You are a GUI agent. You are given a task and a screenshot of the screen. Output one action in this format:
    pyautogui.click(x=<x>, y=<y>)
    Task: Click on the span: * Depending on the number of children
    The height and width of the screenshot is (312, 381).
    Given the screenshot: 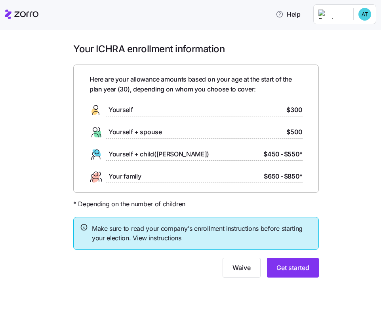 What is the action you would take?
    pyautogui.click(x=129, y=204)
    